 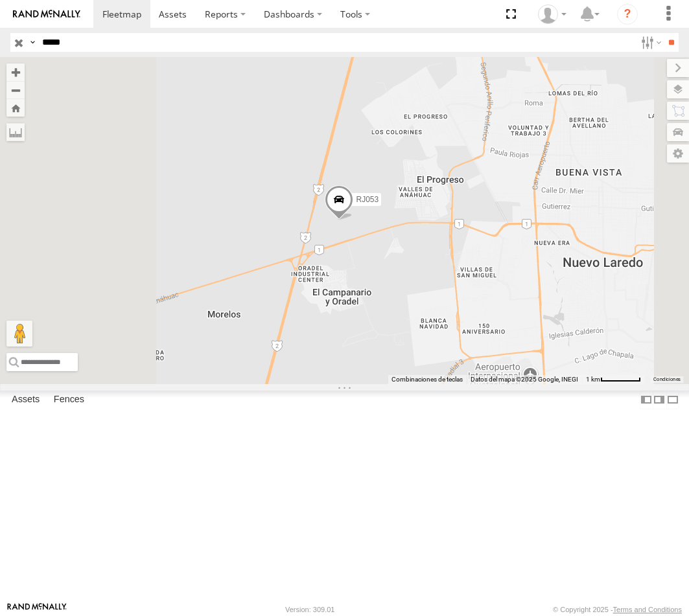 I want to click on label: Map Settings, so click(x=678, y=154).